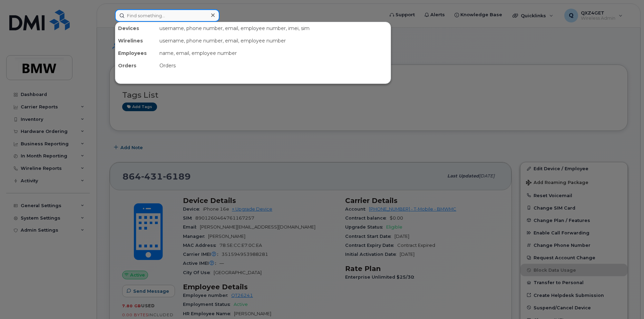 This screenshot has height=319, width=644. I want to click on div: username, phone number, email, employee number, so click(274, 41).